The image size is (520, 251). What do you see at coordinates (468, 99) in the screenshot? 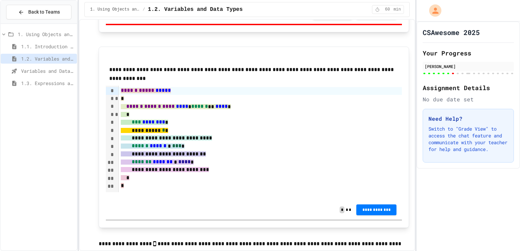
I see `div: No due date set` at bounding box center [468, 99].